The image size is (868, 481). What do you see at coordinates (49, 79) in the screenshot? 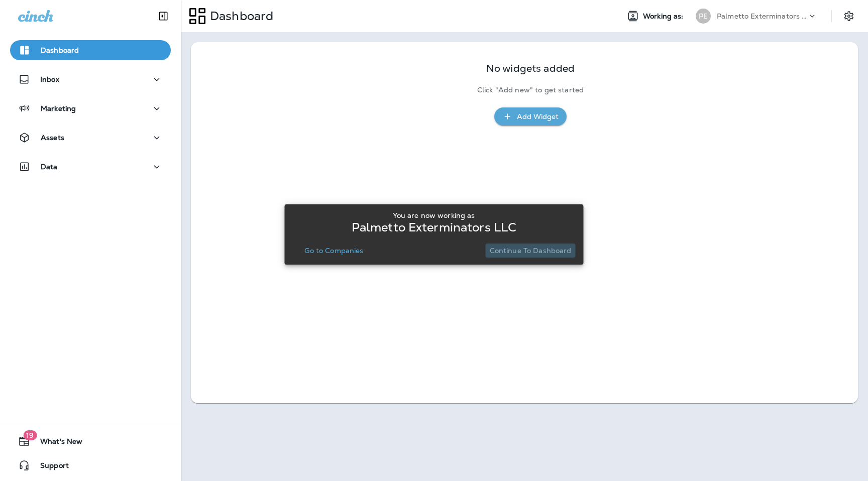
I see `p: Inbox` at bounding box center [49, 79].